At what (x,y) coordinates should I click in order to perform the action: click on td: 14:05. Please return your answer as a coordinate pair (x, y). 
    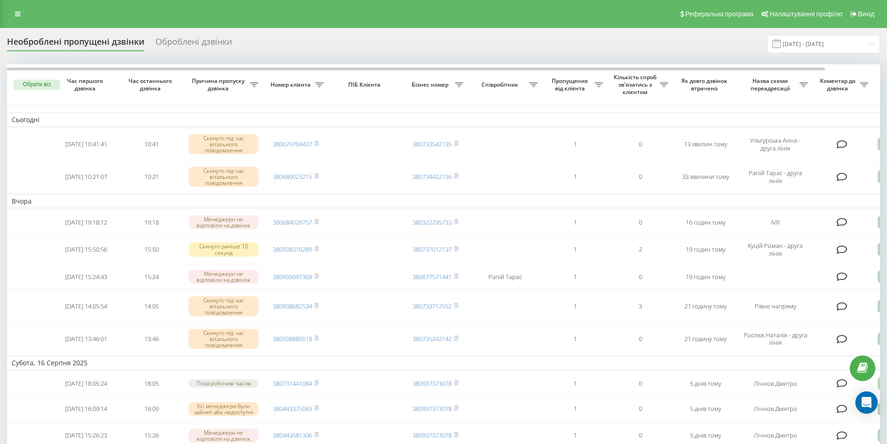
    Looking at the image, I should click on (151, 306).